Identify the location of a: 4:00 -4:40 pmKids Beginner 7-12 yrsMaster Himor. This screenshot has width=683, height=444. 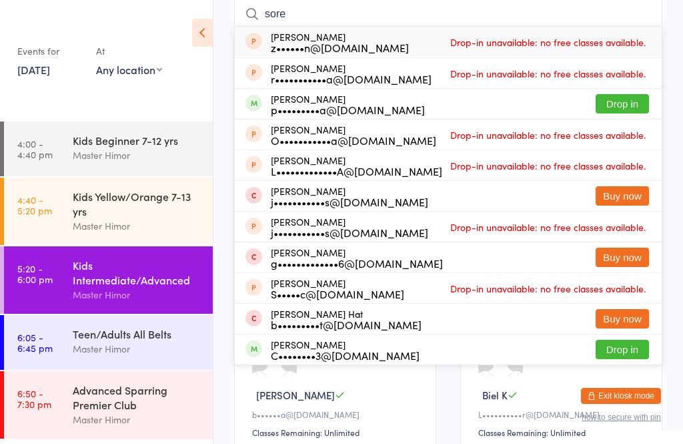
(108, 149).